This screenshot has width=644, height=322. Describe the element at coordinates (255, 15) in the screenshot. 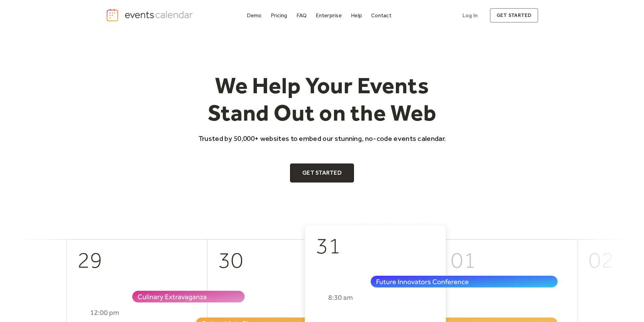

I see `a: Demo` at that location.